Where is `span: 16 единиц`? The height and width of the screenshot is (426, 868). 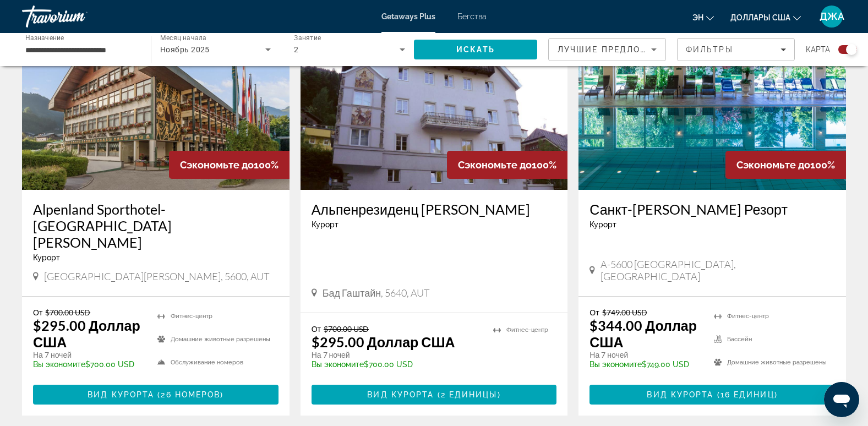
span: 16 единиц is located at coordinates (747, 395).